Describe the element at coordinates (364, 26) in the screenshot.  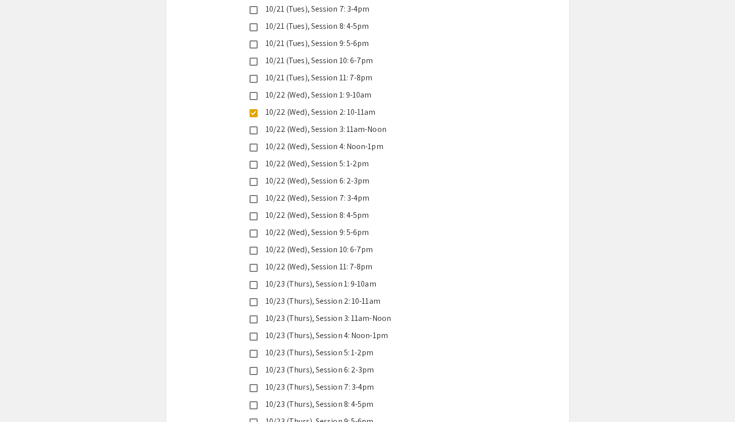
I see `div: 10/21 (Tues), Session 8: 4-5pm` at that location.